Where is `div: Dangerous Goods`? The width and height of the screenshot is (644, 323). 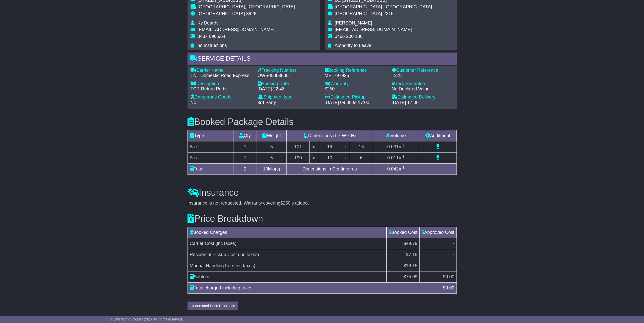 div: Dangerous Goods is located at coordinates (222, 97).